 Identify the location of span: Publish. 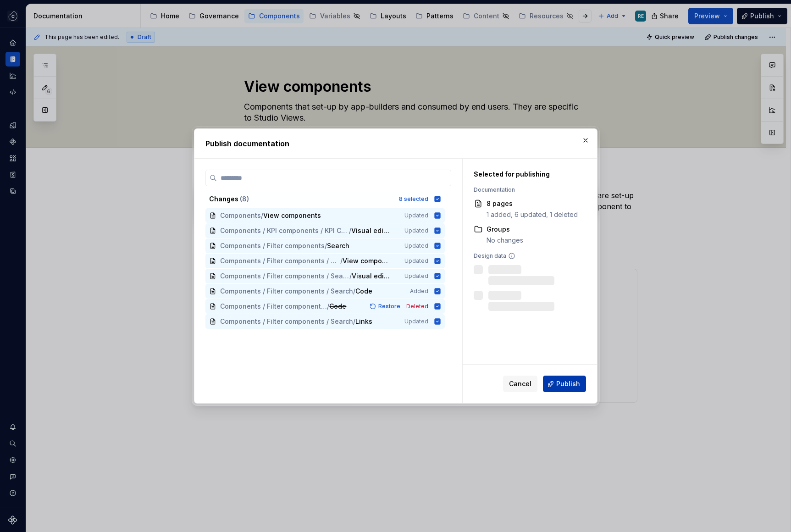
(569, 384).